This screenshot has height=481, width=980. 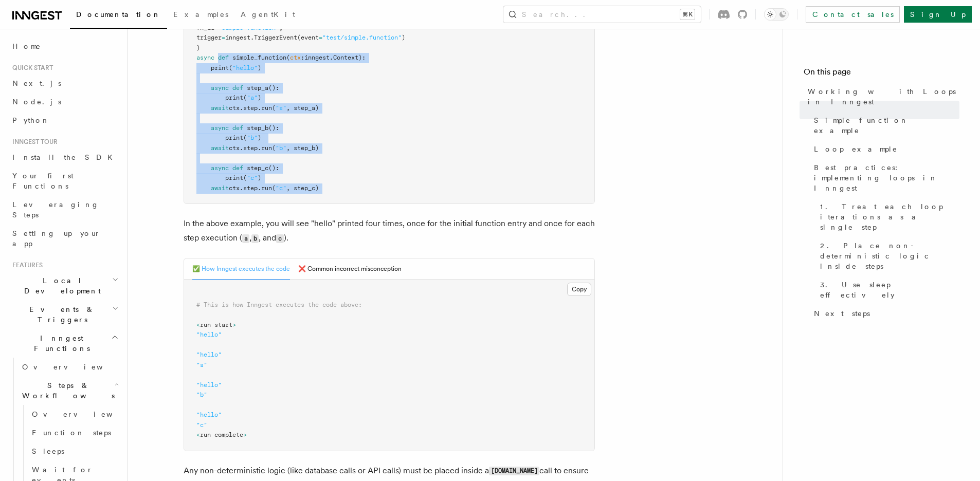 What do you see at coordinates (74, 451) in the screenshot?
I see `a: Sleeps` at bounding box center [74, 451].